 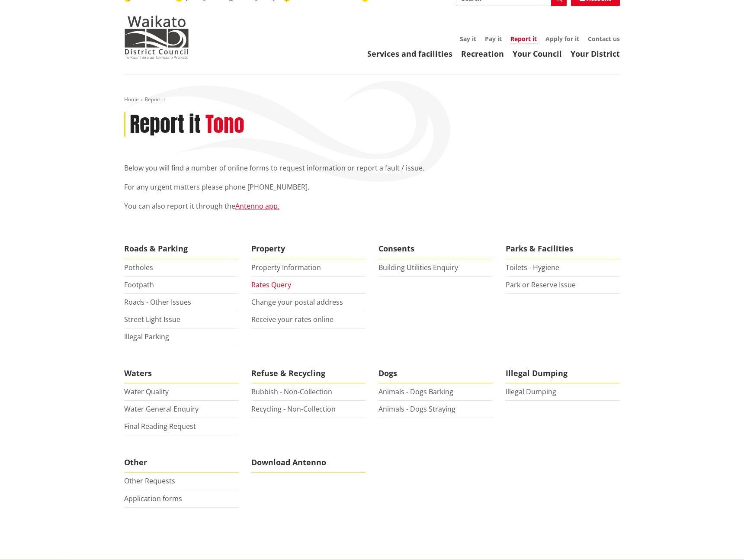 What do you see at coordinates (563, 249) in the screenshot?
I see `span: Parks & Facilities` at bounding box center [563, 249].